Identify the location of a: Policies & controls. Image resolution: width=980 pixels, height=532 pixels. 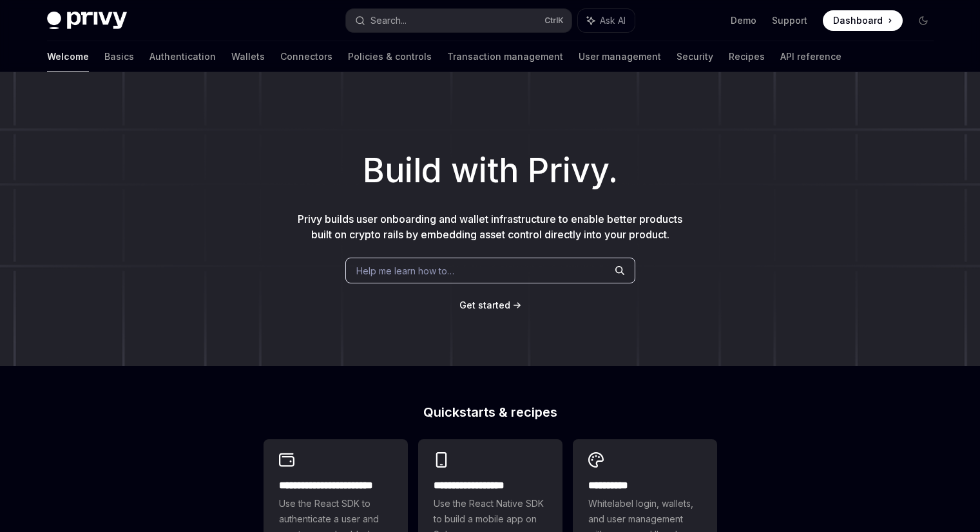
(389, 56).